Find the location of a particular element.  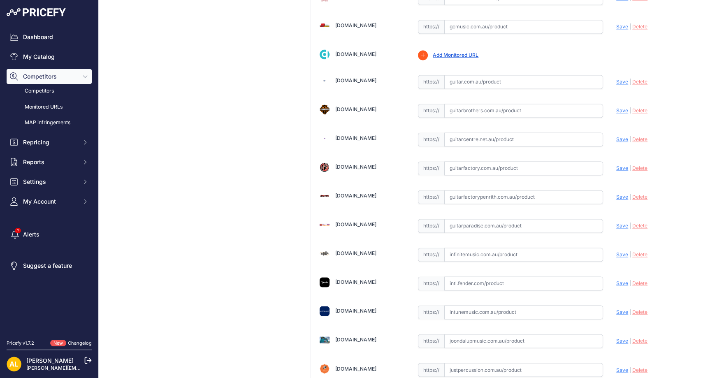

button: Competitors is located at coordinates (49, 77).